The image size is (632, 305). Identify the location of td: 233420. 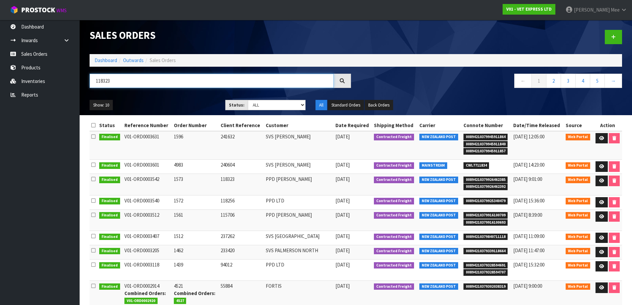
(241, 252).